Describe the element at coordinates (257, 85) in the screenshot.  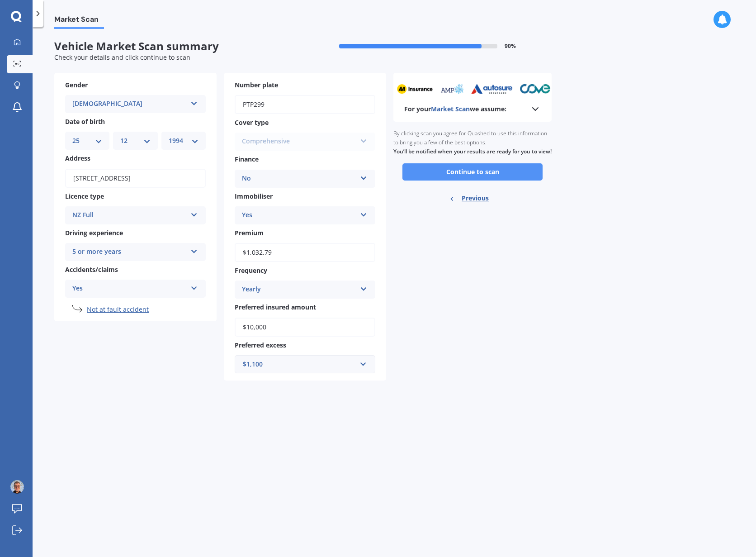
I see `span: Number plate` at that location.